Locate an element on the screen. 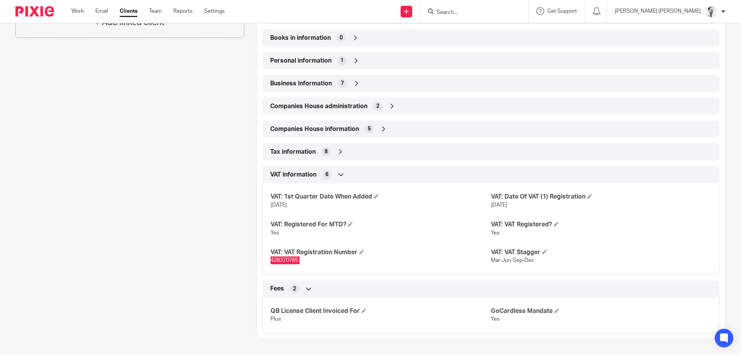 The width and height of the screenshot is (741, 355). span: Mar-Jun-Sep-Dec is located at coordinates (513, 260).